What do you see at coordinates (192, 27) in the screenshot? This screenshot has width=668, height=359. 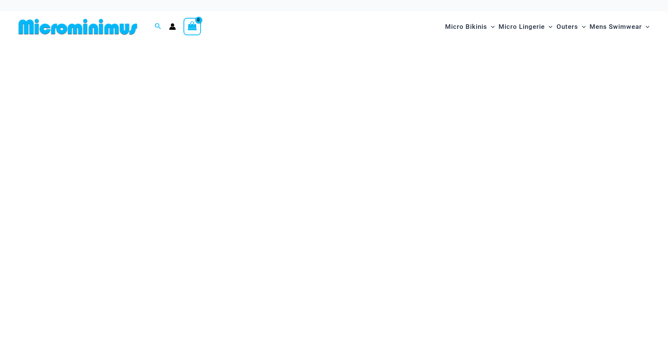 I see `a: View Shopping Cart, empty` at bounding box center [192, 27].